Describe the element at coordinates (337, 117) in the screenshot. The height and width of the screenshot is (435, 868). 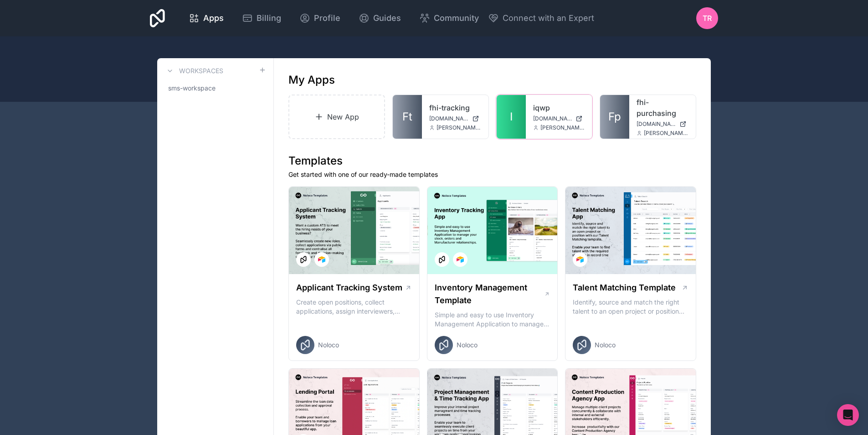
I see `a: New App` at that location.